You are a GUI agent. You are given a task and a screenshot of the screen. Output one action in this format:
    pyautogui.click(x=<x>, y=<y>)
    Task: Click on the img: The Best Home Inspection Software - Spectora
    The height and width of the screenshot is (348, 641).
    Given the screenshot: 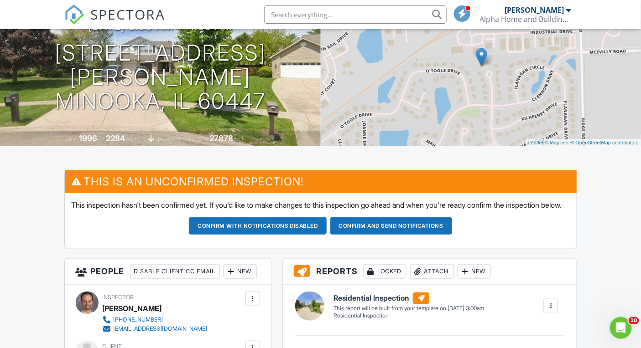 What is the action you would take?
    pyautogui.click(x=74, y=15)
    